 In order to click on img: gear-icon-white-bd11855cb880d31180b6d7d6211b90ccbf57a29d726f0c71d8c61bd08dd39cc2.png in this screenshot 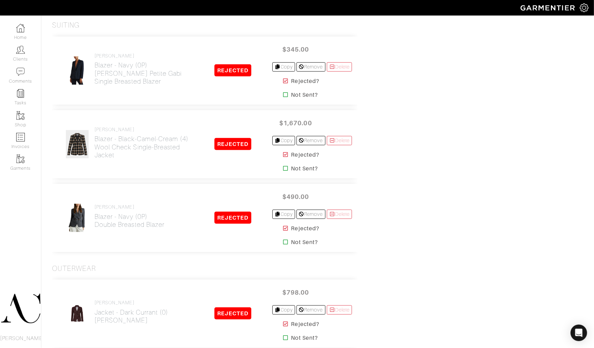, I will do `click(584, 8)`.